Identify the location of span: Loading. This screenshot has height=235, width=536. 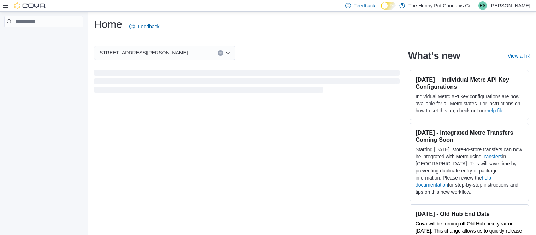
(247, 83).